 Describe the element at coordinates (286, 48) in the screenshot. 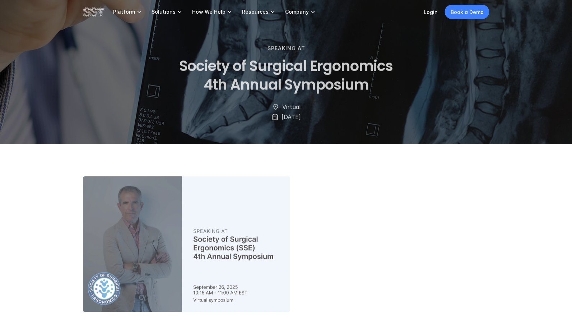

I see `p: SPEAKING AT` at that location.